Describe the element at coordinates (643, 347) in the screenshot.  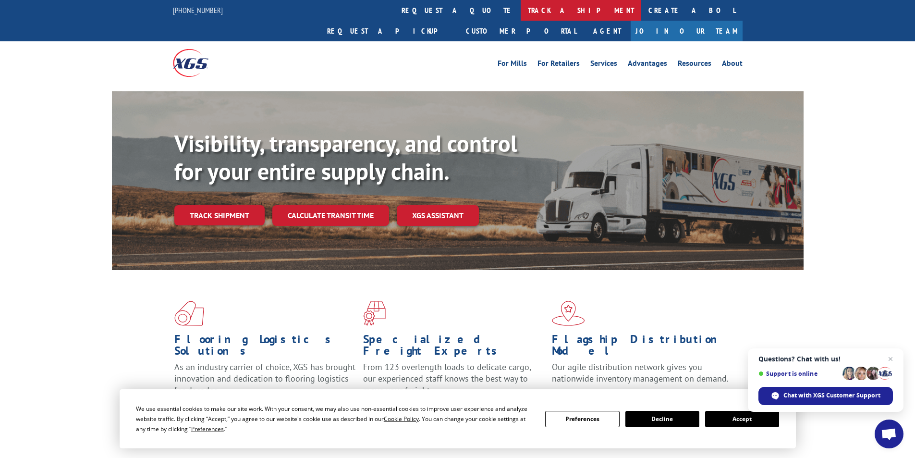
I see `h1: Flagship Distribution Model` at that location.